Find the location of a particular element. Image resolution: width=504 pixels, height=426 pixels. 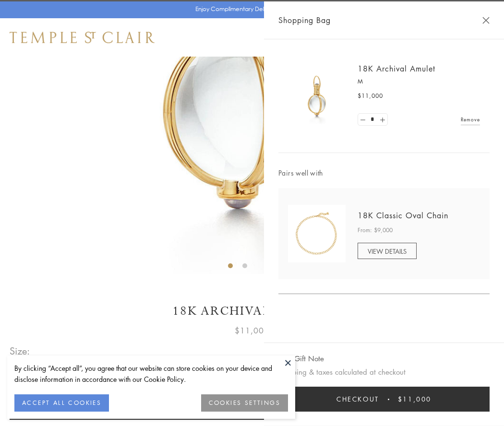

p: Shipping & taxes calculated at checkout is located at coordinates (384, 372).